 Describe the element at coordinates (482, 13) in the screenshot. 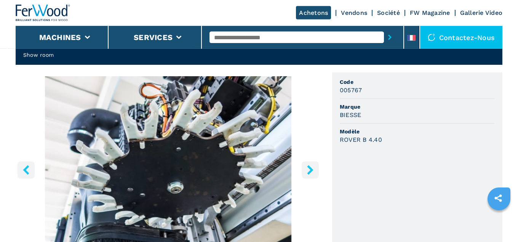

I see `a: Gallerie Video` at that location.